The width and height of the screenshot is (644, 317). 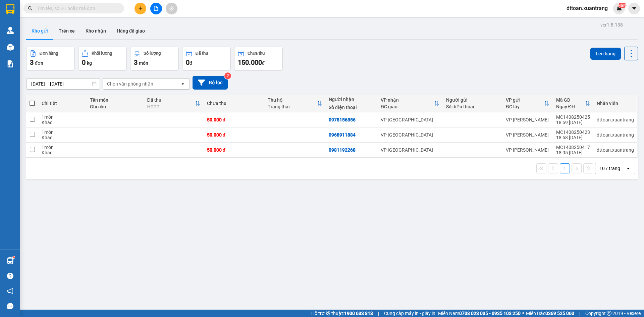 What do you see at coordinates (115, 100) in the screenshot?
I see `div: Tên món` at bounding box center [115, 100].